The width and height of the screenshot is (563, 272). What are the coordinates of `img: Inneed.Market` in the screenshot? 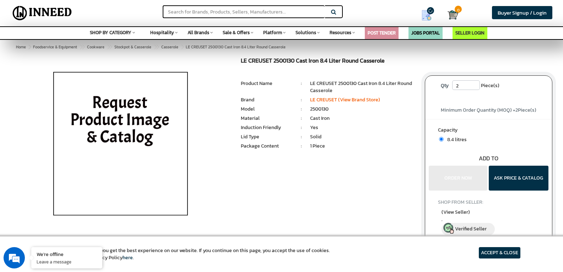 It's located at (42, 13).